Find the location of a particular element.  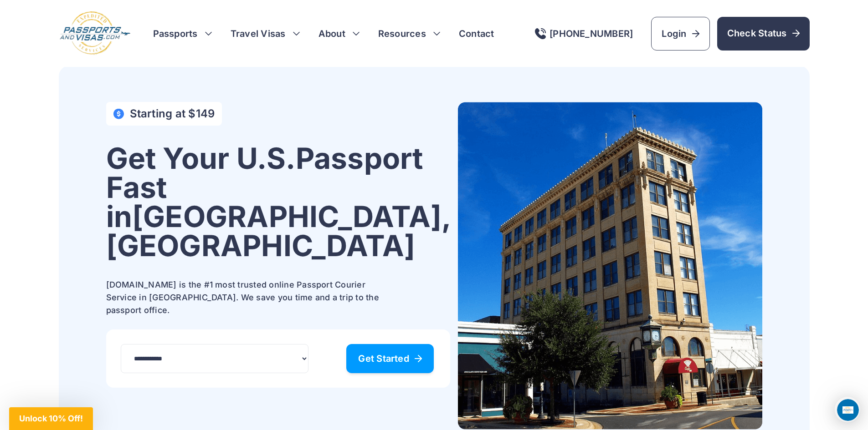

a: Get Started is located at coordinates (390, 359).